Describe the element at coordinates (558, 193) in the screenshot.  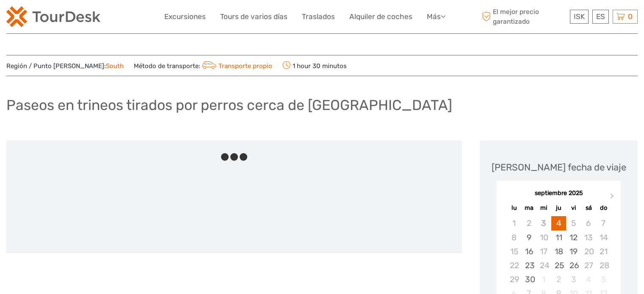
I see `div: septiembre 2025` at that location.